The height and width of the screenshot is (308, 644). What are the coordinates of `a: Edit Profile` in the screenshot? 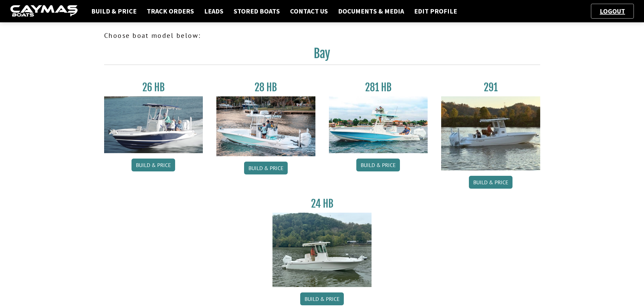 It's located at (435, 11).